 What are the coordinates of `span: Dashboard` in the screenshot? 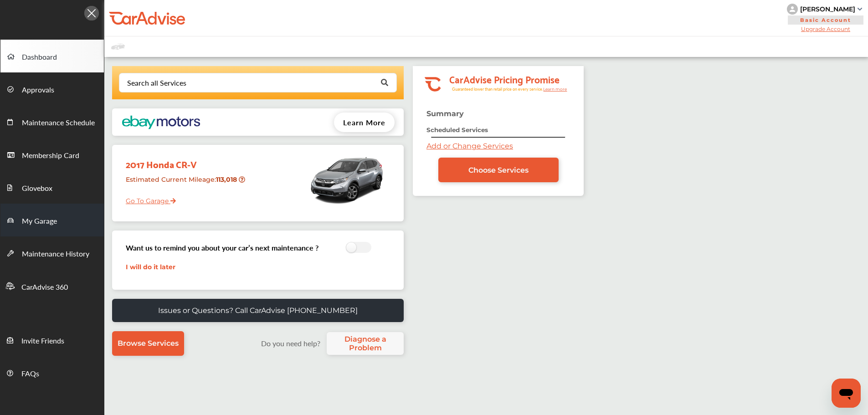 It's located at (39, 57).